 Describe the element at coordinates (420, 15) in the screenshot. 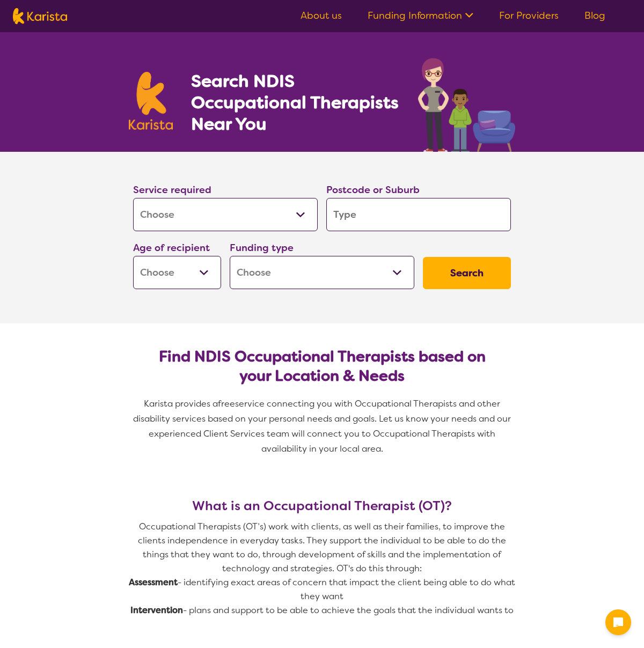

I see `a: Funding Information` at that location.